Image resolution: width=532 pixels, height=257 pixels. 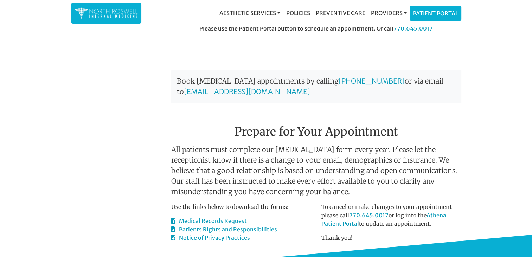 What do you see at coordinates (211, 238) in the screenshot?
I see `a: Notice of Privacy Practices` at bounding box center [211, 238].